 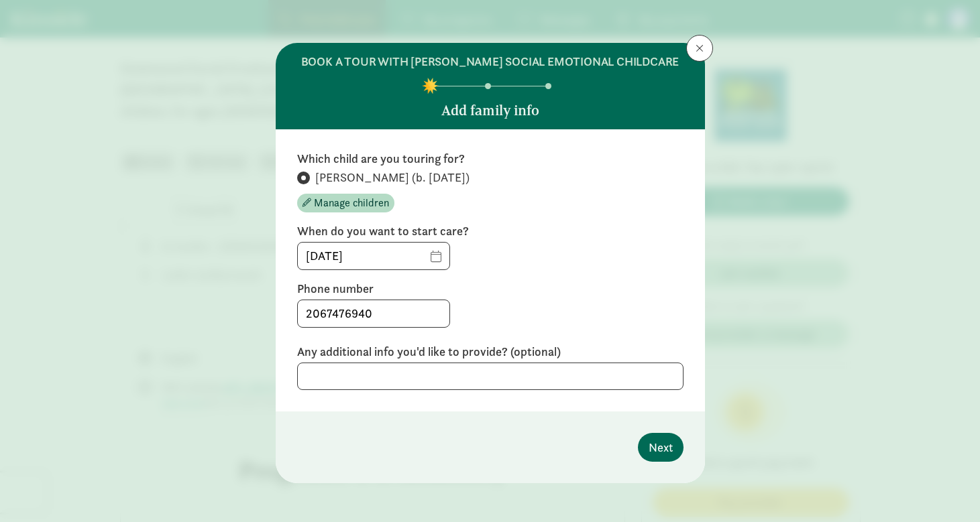 I want to click on label: Which child are you touring for?, so click(x=490, y=159).